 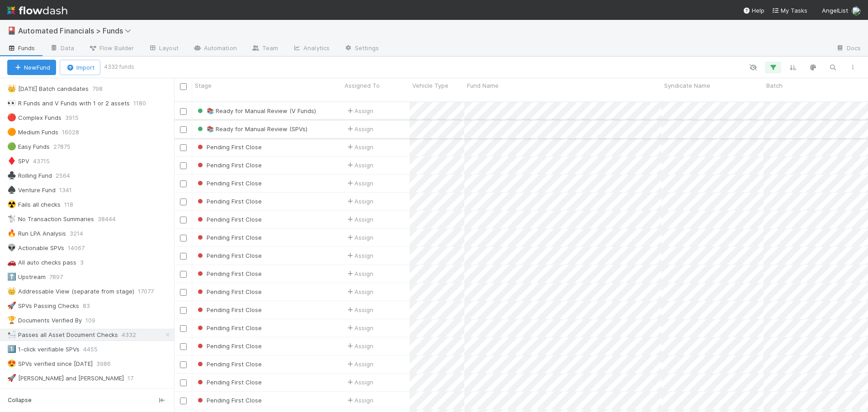 What do you see at coordinates (81, 233) in the screenshot?
I see `span: 3214` at bounding box center [81, 233].